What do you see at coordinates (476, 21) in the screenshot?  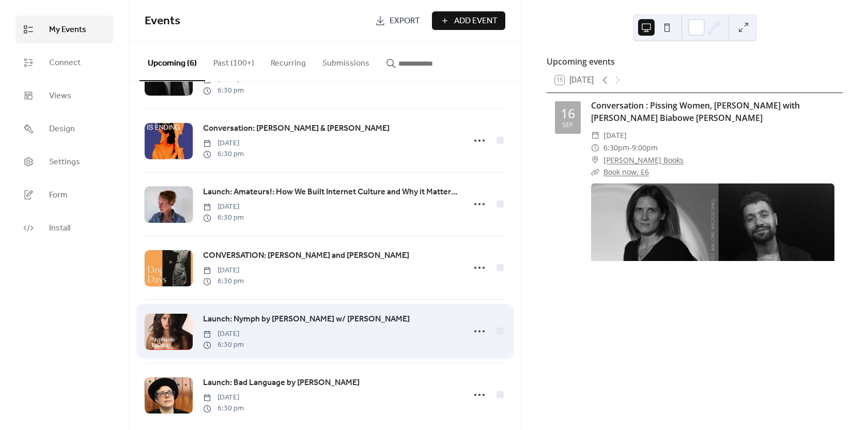 I see `span: Add Event` at bounding box center [476, 21].